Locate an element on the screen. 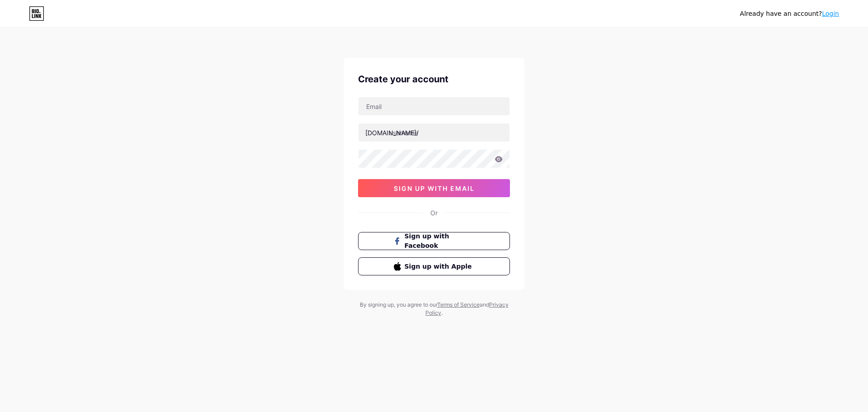  span: Sign up with Facebook is located at coordinates (439, 241).